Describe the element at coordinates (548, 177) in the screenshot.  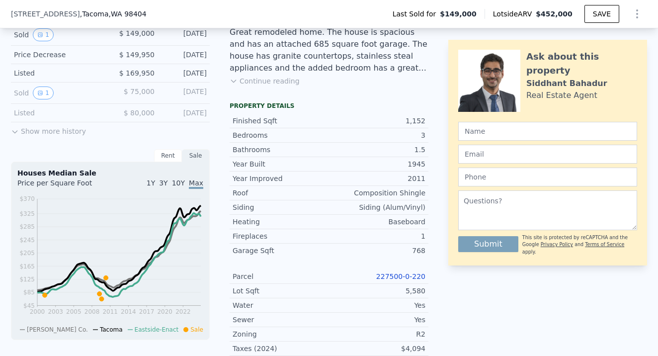
I see `input: Phone` at that location.